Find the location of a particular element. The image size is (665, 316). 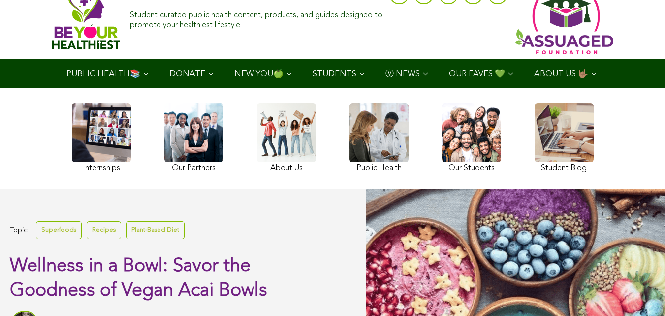

a: Plant-Based Diet is located at coordinates (155, 229).